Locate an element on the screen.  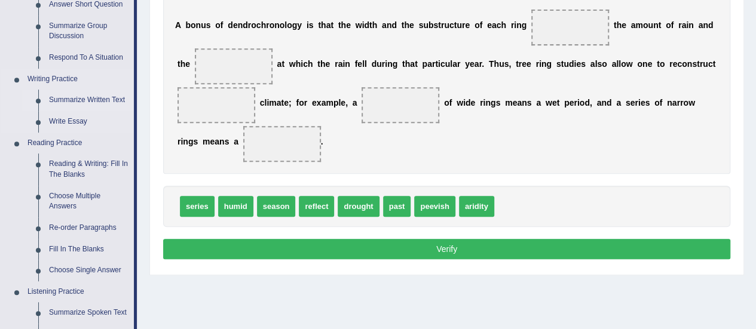
span: season is located at coordinates (276, 206).